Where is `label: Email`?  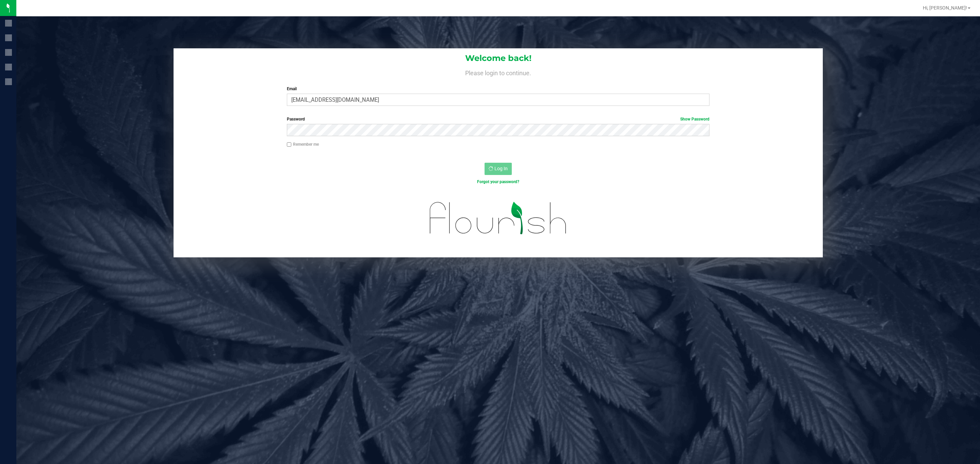 label: Email is located at coordinates (498, 89).